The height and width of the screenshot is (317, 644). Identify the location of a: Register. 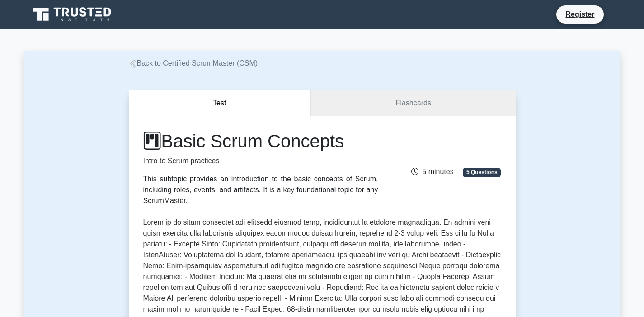
(580, 14).